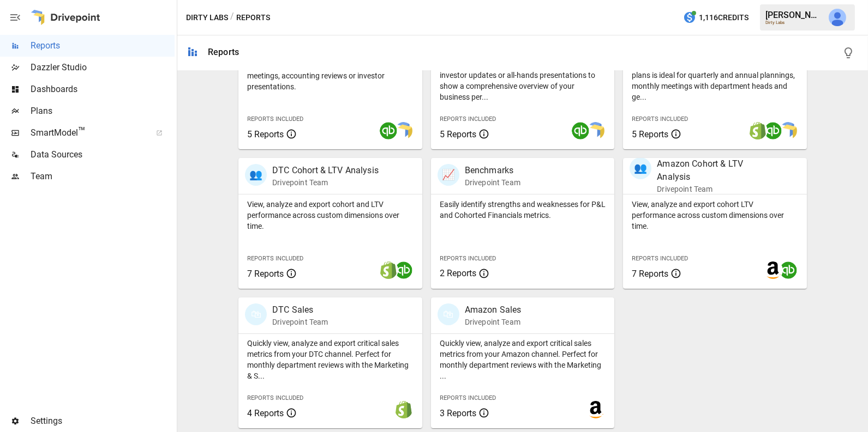  What do you see at coordinates (794, 22) in the screenshot?
I see `div: Dirty Labs` at bounding box center [794, 22].